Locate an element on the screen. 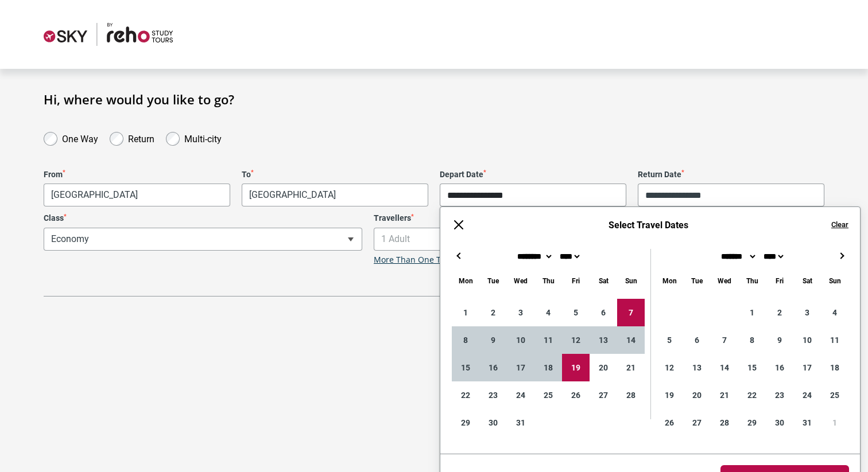 This screenshot has width=868, height=472. label: From is located at coordinates (136, 175).